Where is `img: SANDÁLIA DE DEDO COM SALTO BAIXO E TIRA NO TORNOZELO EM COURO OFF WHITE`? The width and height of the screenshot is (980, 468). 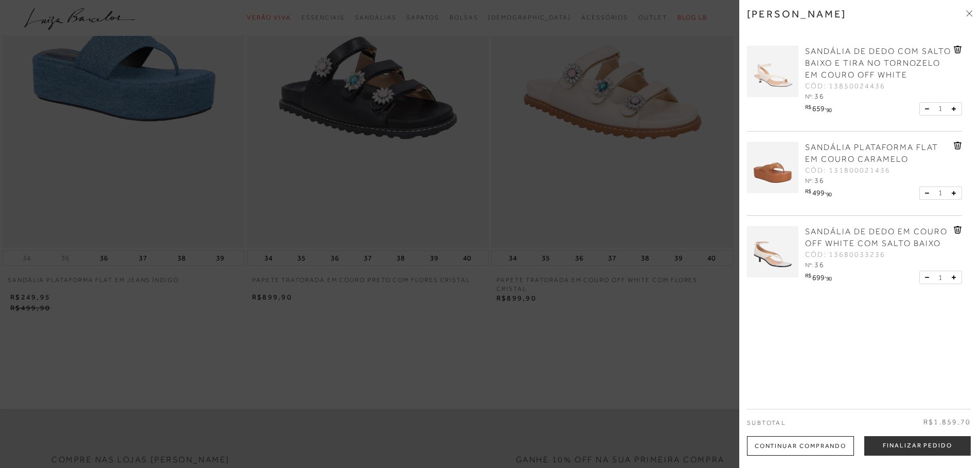
img: SANDÁLIA DE DEDO COM SALTO BAIXO E TIRA NO TORNOZELO EM COURO OFF WHITE is located at coordinates (772, 71).